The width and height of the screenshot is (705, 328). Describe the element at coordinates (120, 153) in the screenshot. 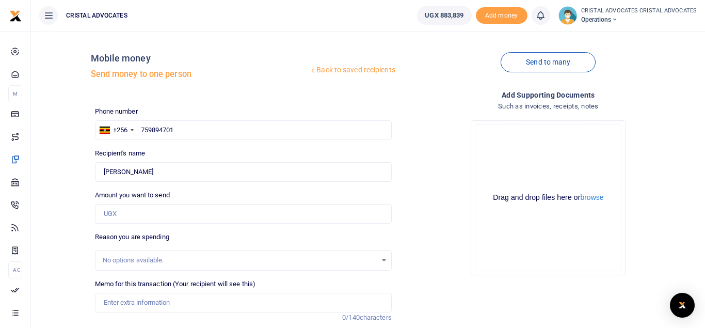

I see `label: Recipient's name` at that location.